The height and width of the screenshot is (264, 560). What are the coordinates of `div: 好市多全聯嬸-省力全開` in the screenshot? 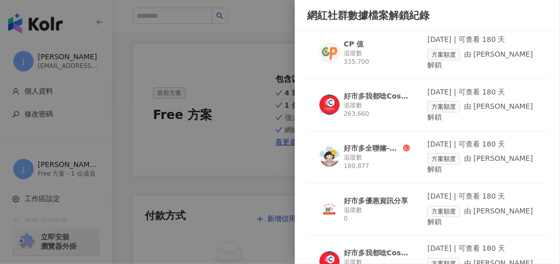 It's located at (372, 148).